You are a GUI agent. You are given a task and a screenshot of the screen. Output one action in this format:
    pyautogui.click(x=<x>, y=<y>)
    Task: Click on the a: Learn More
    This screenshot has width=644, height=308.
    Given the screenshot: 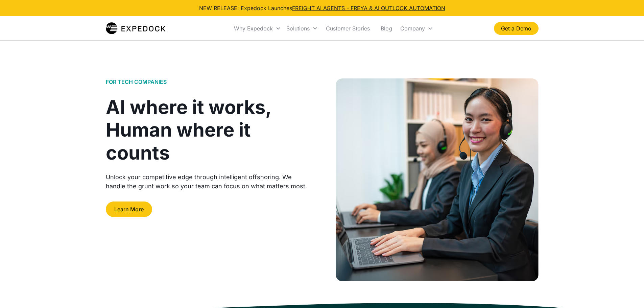 What is the action you would take?
    pyautogui.click(x=129, y=209)
    